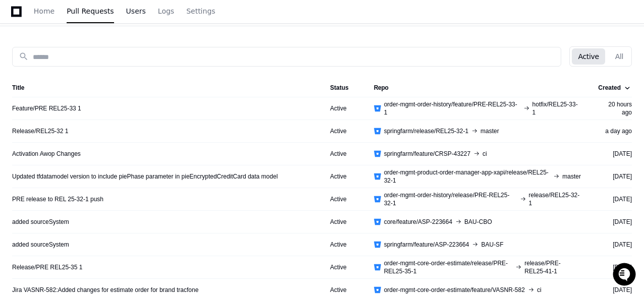  Describe the element at coordinates (24, 57) in the screenshot. I see `mat-icon: search` at that location.